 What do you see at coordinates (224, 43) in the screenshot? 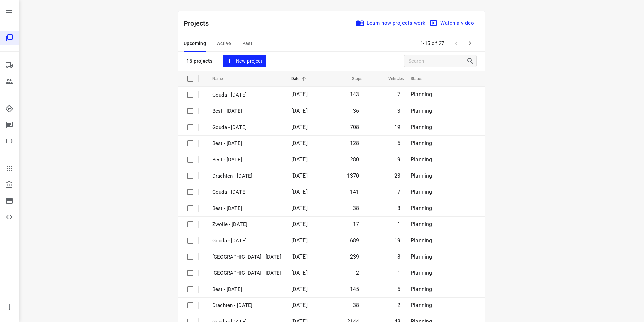
I see `span: Active` at bounding box center [224, 43].